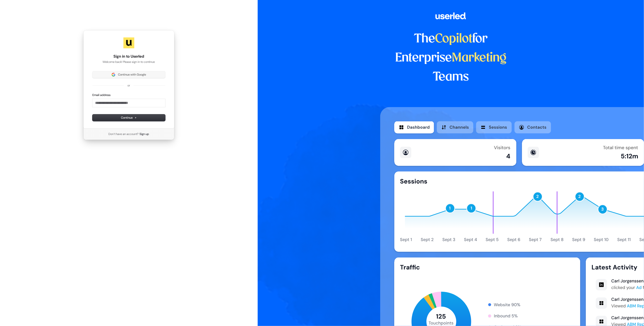 The image size is (644, 326). What do you see at coordinates (132, 75) in the screenshot?
I see `span: Continue with Google` at bounding box center [132, 75].